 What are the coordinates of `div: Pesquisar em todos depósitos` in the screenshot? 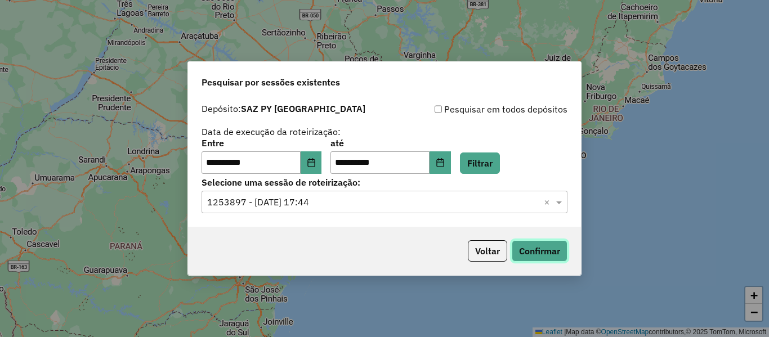 It's located at (476, 109).